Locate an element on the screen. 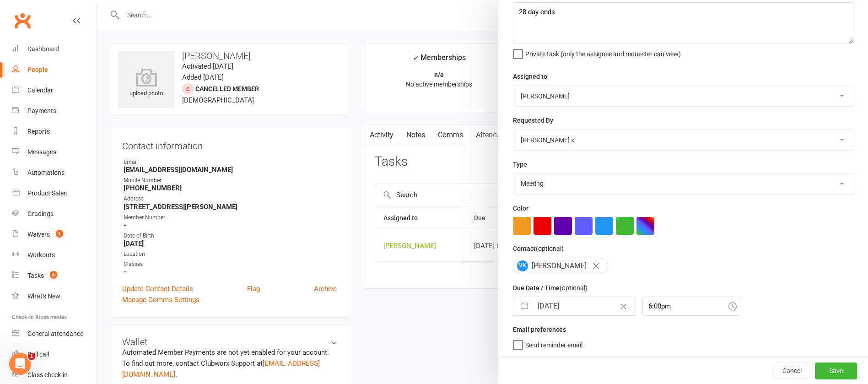  div: Messages is located at coordinates (42, 152).